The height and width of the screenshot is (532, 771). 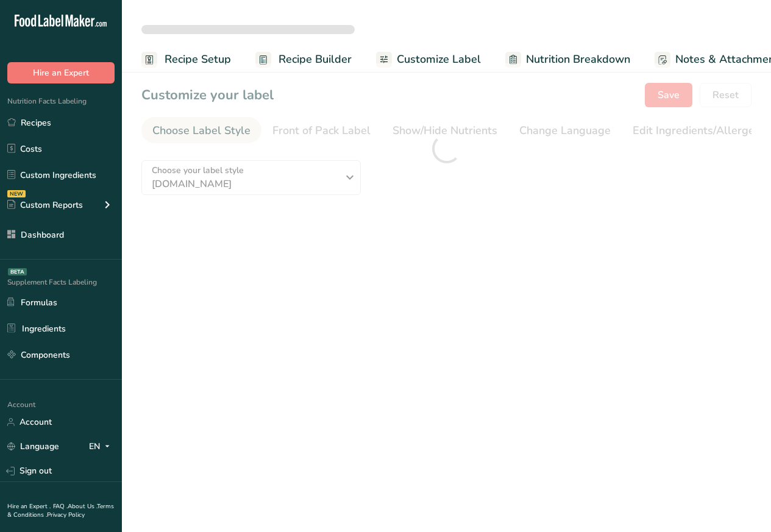 What do you see at coordinates (439, 59) in the screenshot?
I see `span: Customize Label` at bounding box center [439, 59].